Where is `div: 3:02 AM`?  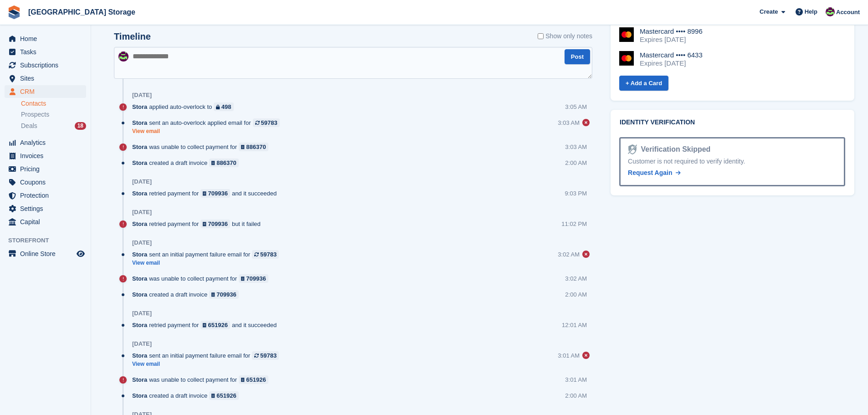 div: 3:02 AM is located at coordinates (576, 278).